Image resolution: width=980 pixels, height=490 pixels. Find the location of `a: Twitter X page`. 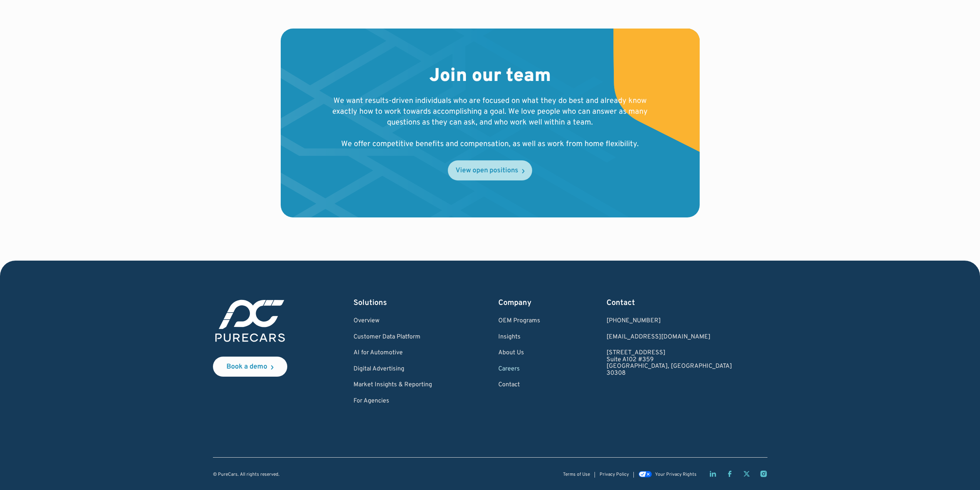

a: Twitter X page is located at coordinates (747, 474).